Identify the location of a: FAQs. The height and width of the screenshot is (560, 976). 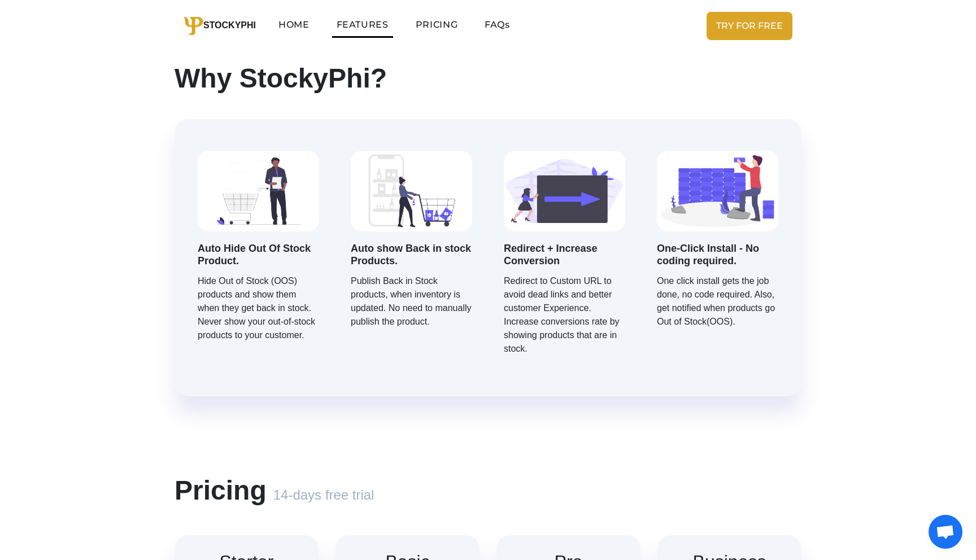
(496, 25).